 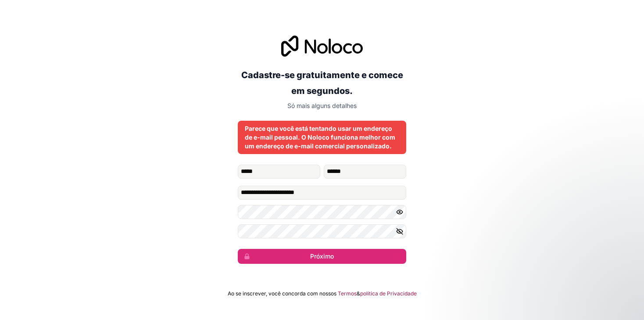 I want to click on input: Confirme sua senha, so click(x=322, y=231).